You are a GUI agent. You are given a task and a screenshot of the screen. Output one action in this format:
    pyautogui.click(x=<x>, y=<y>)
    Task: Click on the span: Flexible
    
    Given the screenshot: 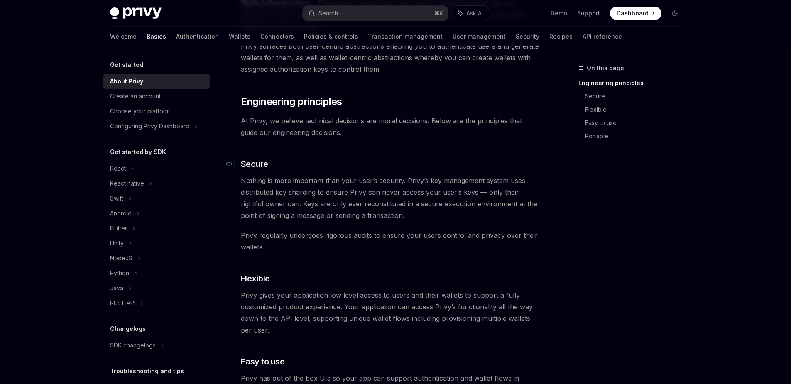 What is the action you would take?
    pyautogui.click(x=255, y=279)
    